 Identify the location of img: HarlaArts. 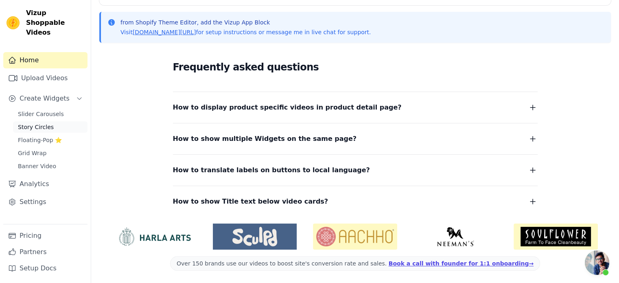
(154, 237).